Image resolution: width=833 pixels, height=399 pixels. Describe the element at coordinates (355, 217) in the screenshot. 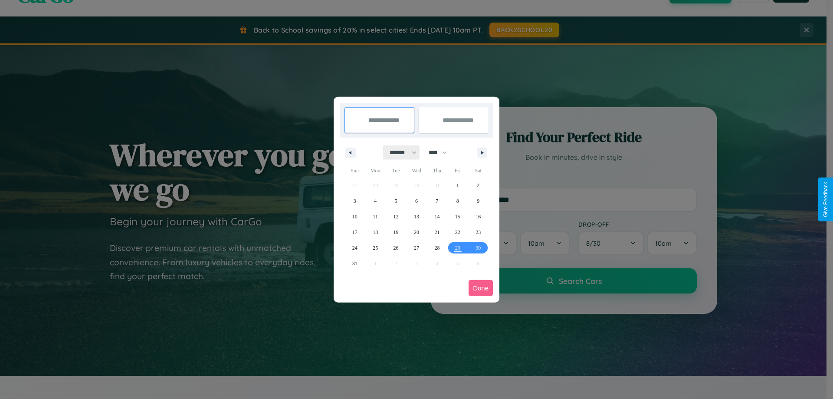

I see `span: 10` at that location.